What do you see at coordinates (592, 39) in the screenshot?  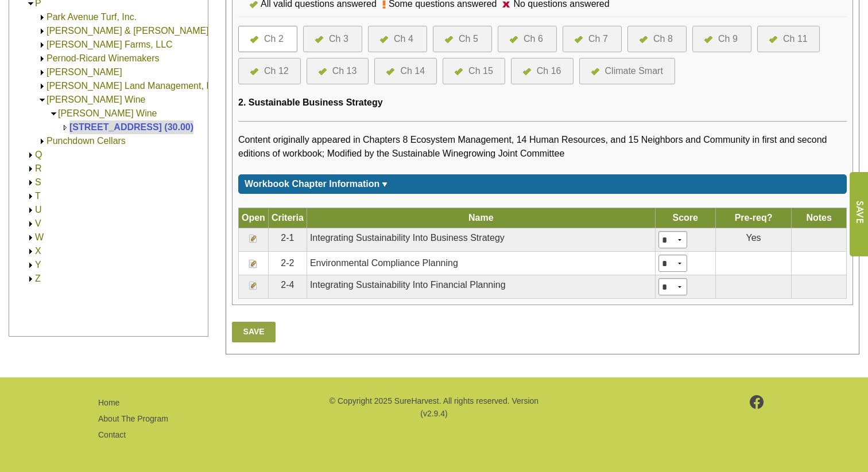 I see `a: Ch 7` at bounding box center [592, 39].